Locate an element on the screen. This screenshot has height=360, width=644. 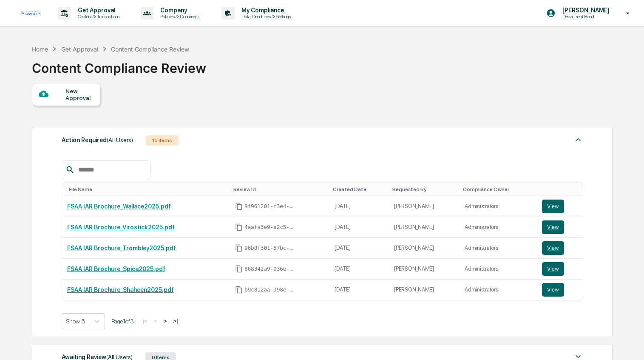
a: FSAA IAR Brochure_Virostick2025.pdf is located at coordinates (121, 227).